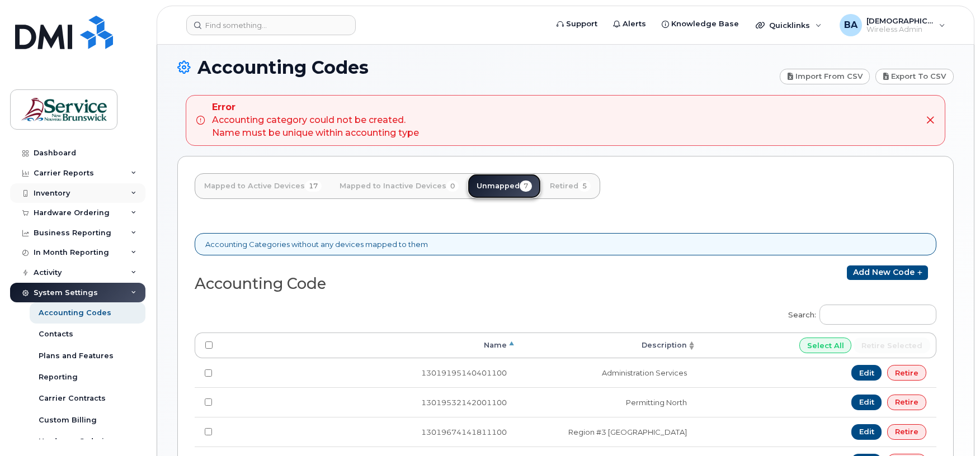 The height and width of the screenshot is (456, 980). I want to click on h2: Accounting Code, so click(375, 284).